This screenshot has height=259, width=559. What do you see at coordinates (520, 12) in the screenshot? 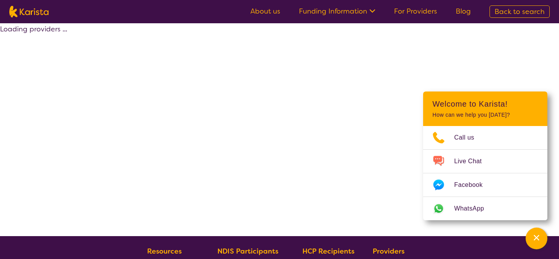
I see `a: Back to search` at bounding box center [520, 12].